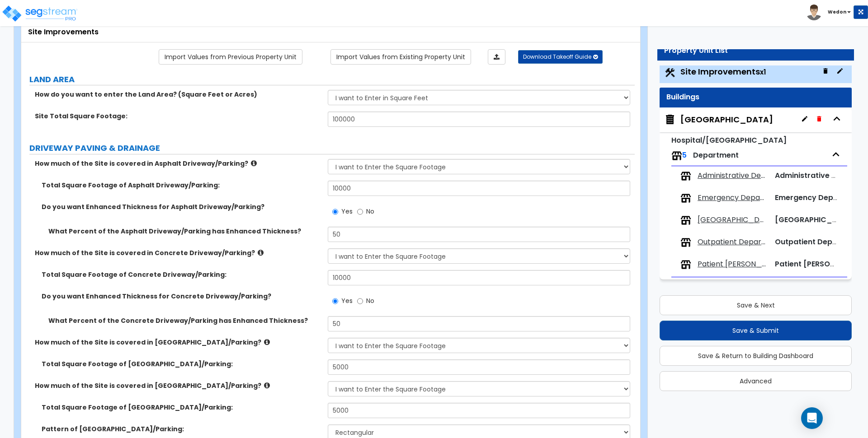  Describe the element at coordinates (178, 116) in the screenshot. I see `label: Site Total Square Footage:` at that location.